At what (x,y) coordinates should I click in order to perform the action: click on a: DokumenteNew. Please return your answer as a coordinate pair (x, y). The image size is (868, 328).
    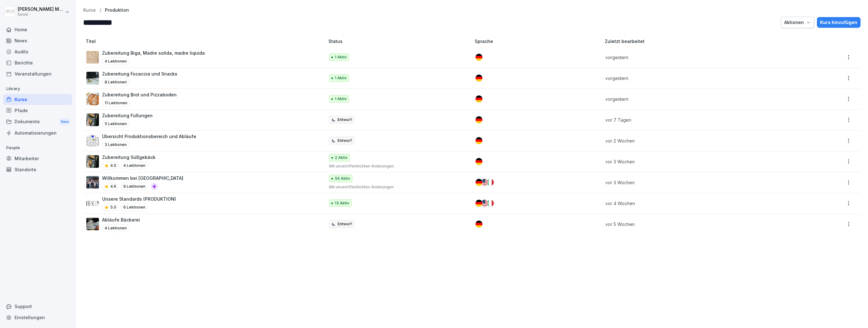
    Looking at the image, I should click on (38, 122).